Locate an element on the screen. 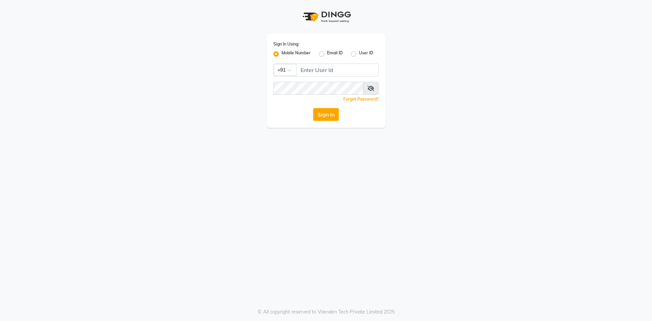  label: User ID is located at coordinates (366, 54).